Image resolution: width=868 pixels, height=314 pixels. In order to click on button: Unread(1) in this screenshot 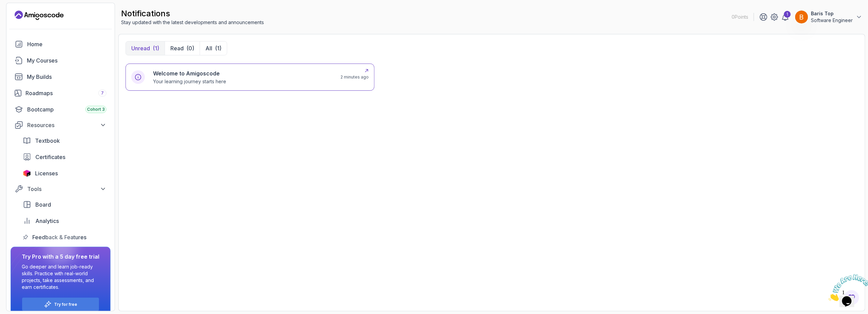, I will do `click(145, 48)`.